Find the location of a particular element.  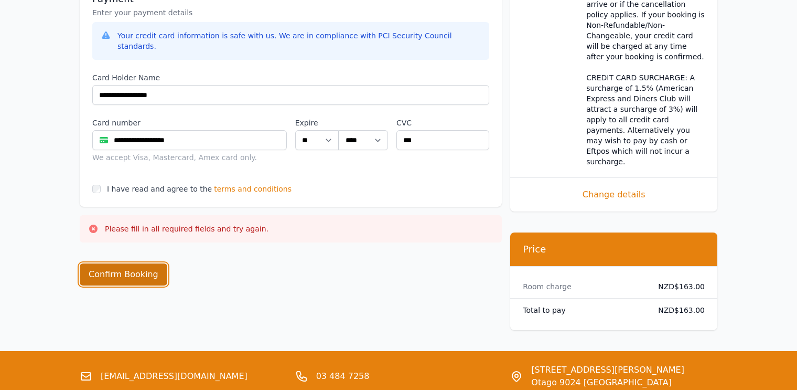

label: Card number is located at coordinates (189, 123).